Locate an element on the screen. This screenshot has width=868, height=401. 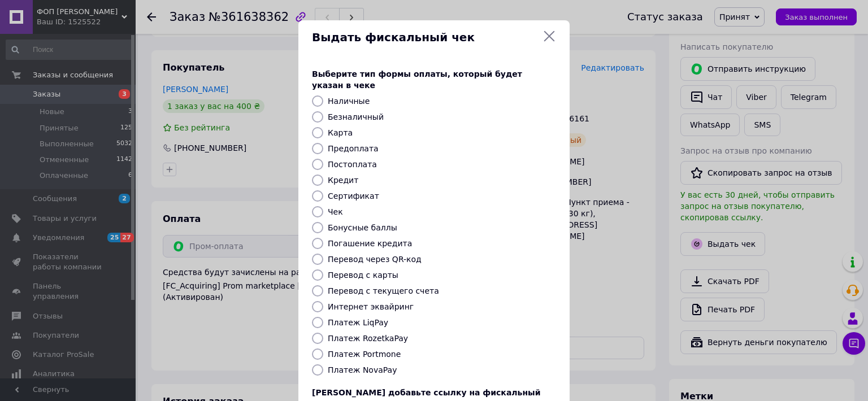
span: Выдать фискальный чек is located at coordinates (425, 37).